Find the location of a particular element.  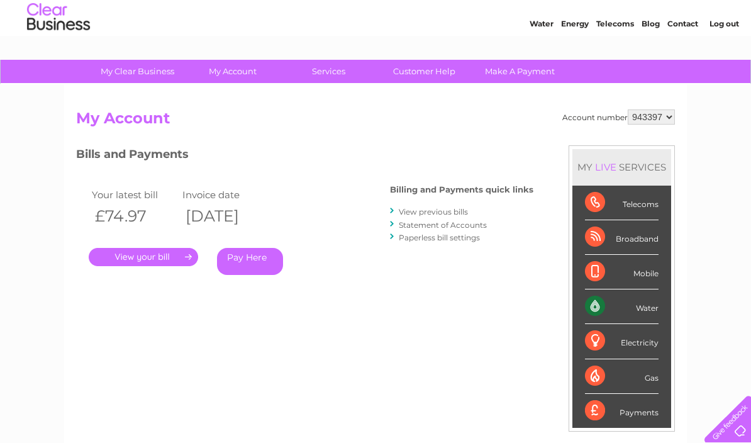

td: Invoice date is located at coordinates (224, 194).